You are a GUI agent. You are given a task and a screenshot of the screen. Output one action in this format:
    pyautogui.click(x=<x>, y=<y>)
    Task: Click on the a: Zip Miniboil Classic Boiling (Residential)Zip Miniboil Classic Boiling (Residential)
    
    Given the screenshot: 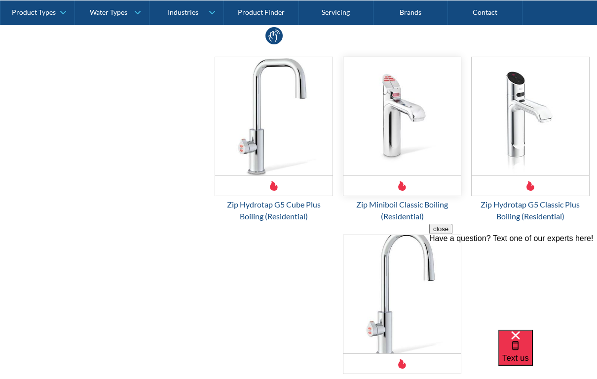 What is the action you would take?
    pyautogui.click(x=402, y=140)
    